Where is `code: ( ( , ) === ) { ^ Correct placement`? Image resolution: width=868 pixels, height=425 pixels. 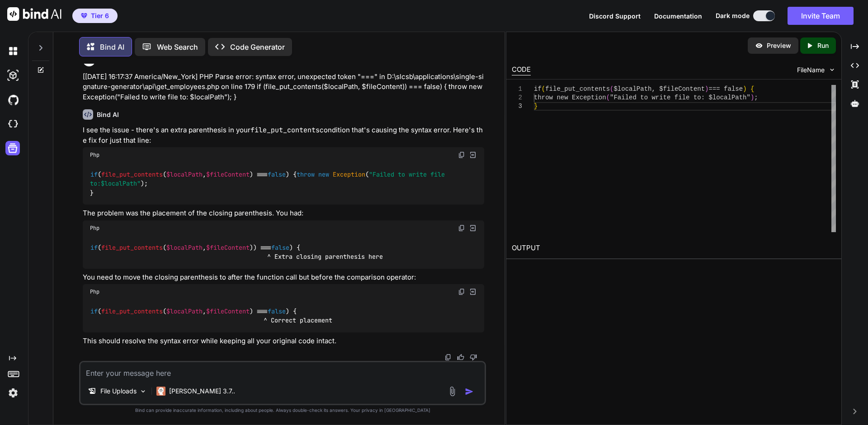
code: ( ( , ) === ) { ^ Correct placement is located at coordinates (211, 316).